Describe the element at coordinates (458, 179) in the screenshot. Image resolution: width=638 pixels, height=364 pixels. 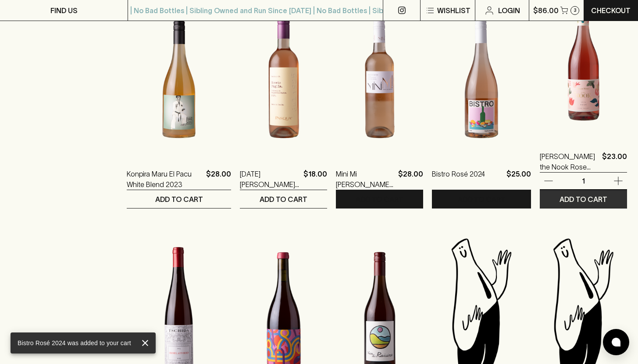
I see `a: Bistro Rosé 2024` at that location.